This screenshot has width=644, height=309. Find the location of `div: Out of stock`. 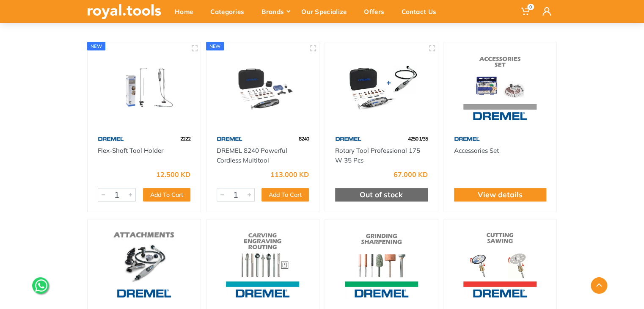

div: Out of stock is located at coordinates (381, 194).